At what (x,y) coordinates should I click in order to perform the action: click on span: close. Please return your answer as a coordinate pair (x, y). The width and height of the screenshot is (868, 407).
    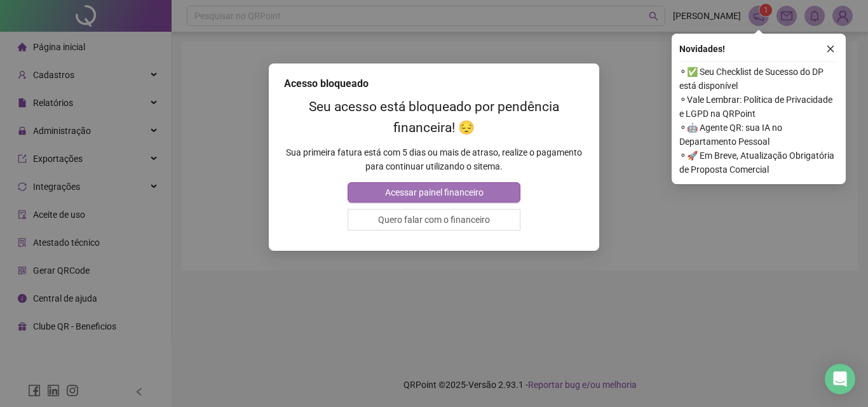
    Looking at the image, I should click on (830, 49).